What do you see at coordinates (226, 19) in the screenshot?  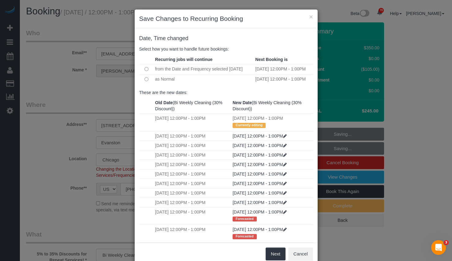 I see `h3: Save Changes to Recurring Booking` at bounding box center [226, 19].